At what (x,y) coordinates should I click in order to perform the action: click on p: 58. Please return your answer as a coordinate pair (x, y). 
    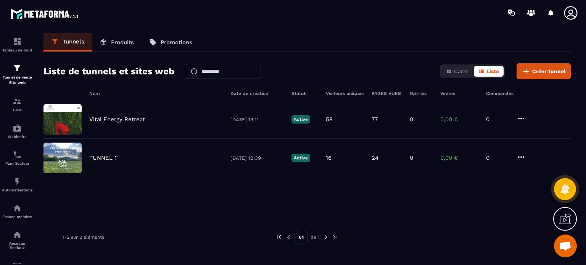
    Looking at the image, I should click on (329, 119).